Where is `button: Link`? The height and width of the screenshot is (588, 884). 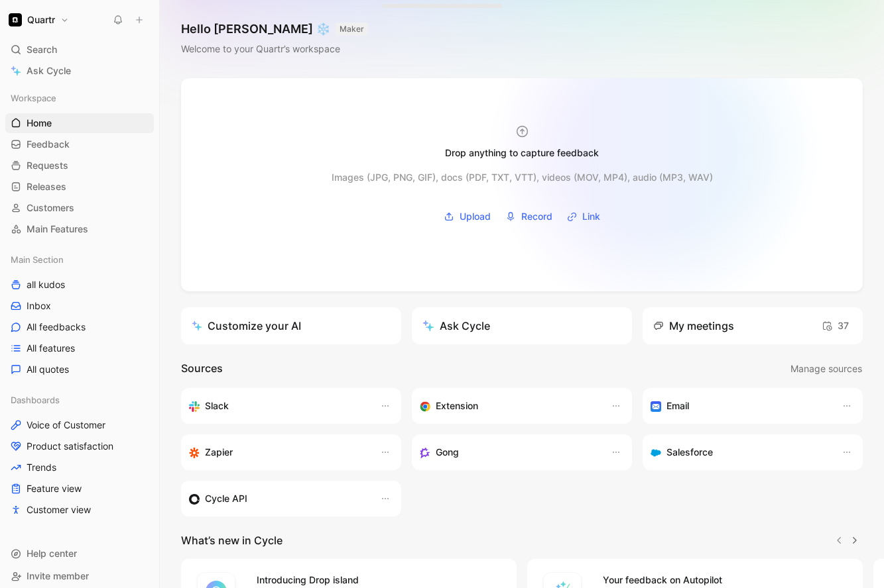
button: Link is located at coordinates (583, 217).